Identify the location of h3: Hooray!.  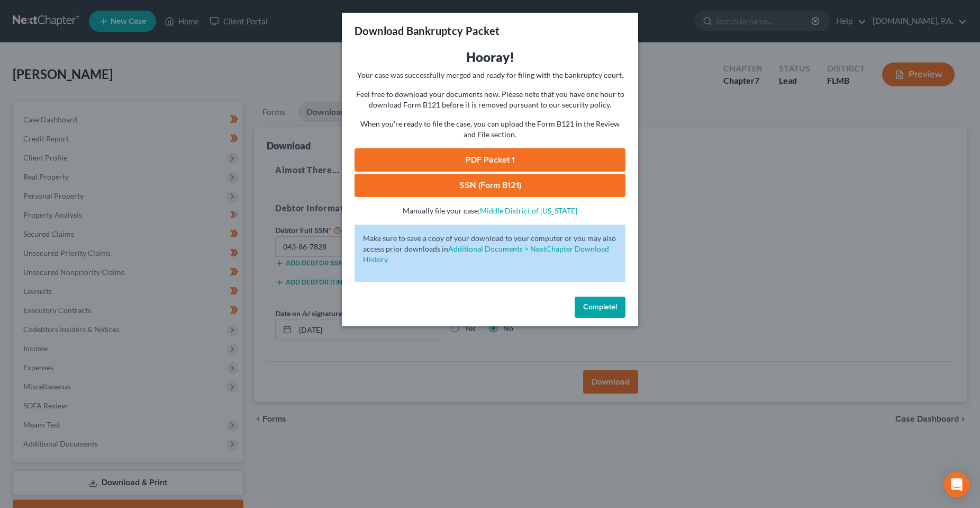
(490, 57).